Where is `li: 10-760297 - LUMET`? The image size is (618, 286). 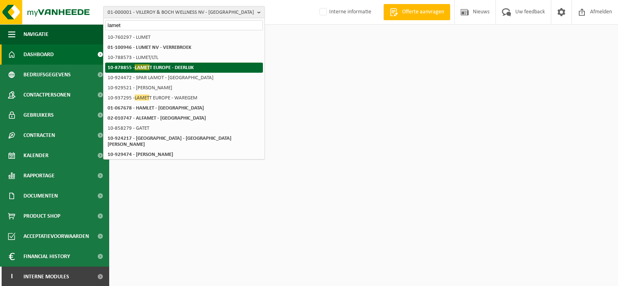
li: 10-760297 - LUMET is located at coordinates (184, 37).